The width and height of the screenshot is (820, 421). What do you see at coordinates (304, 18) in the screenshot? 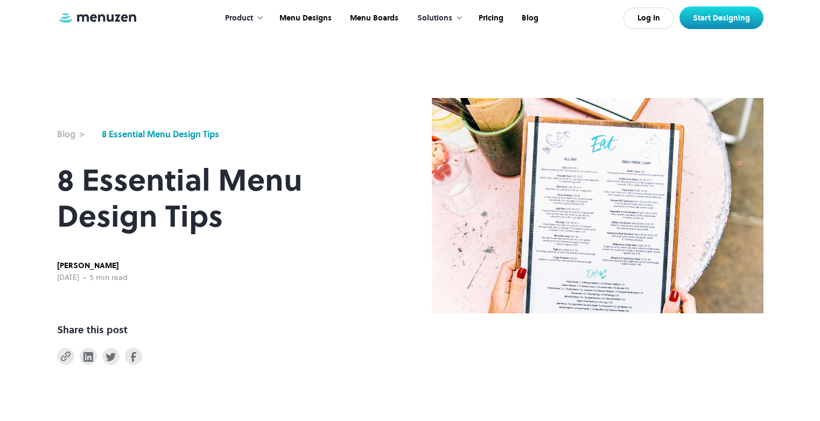
I see `a: Menu Designs` at bounding box center [304, 18].